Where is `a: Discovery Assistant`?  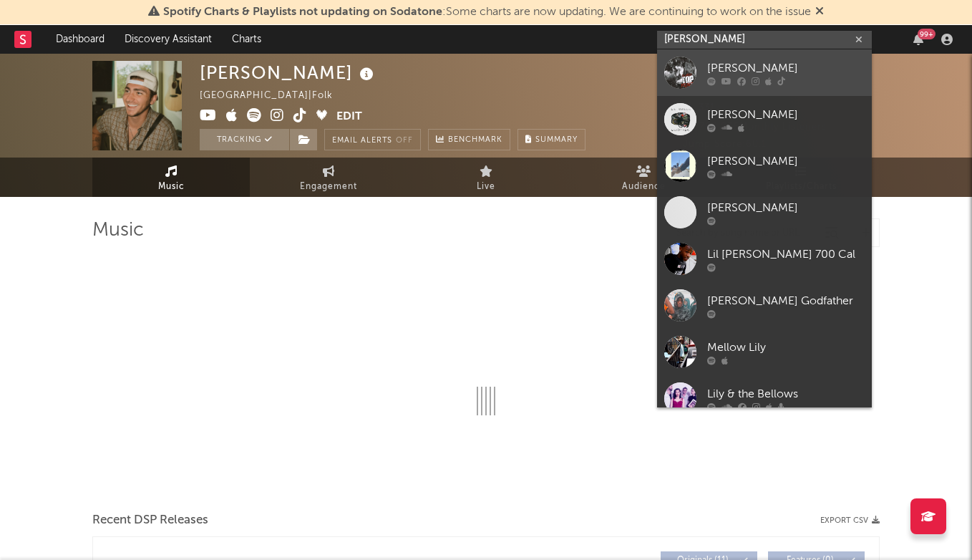
a: Discovery Assistant is located at coordinates (168, 40).